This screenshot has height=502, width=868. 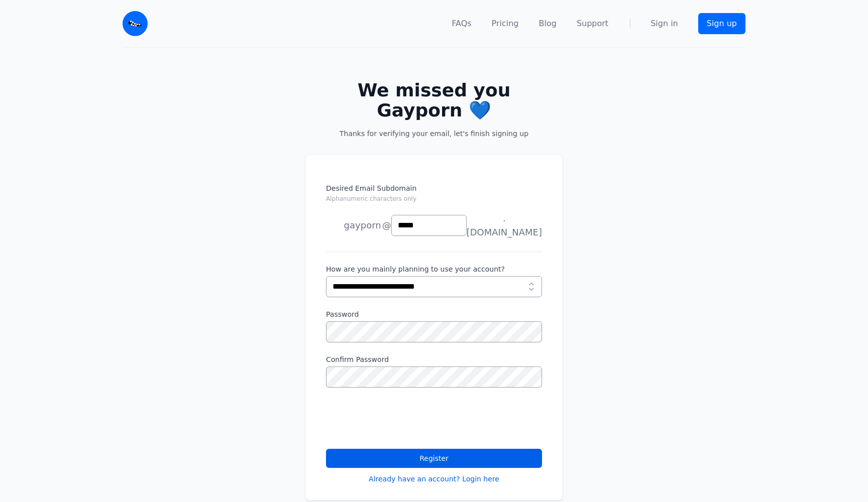 What do you see at coordinates (664, 24) in the screenshot?
I see `a: Sign in` at bounding box center [664, 24].